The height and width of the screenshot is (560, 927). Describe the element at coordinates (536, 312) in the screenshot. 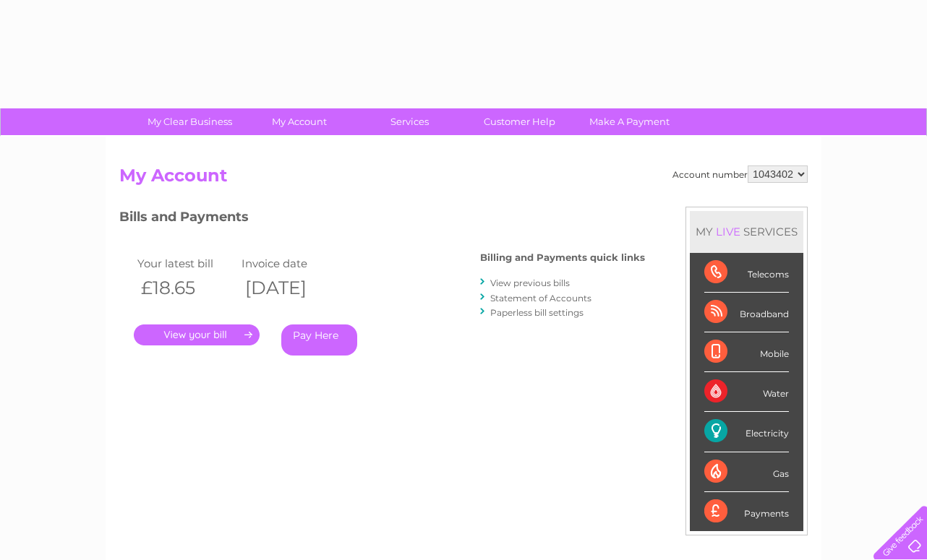

I see `a: Paperless bill settings` at that location.